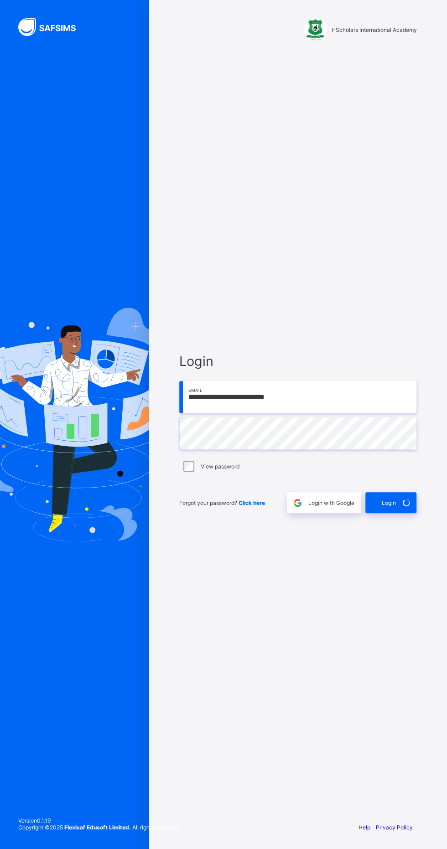 The image size is (447, 849). Describe the element at coordinates (98, 827) in the screenshot. I see `strong: Flexisaf Edusoft Limited.` at that location.